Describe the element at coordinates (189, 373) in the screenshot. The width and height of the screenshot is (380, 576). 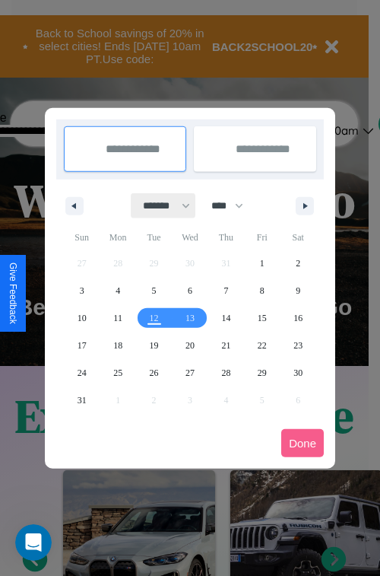
I see `button: 27` at that location.